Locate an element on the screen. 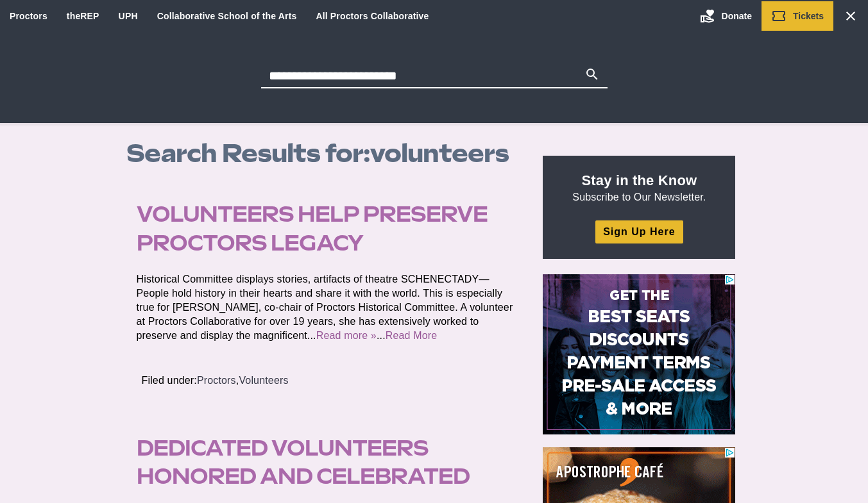  strong: Stay in the Know is located at coordinates (640, 180).